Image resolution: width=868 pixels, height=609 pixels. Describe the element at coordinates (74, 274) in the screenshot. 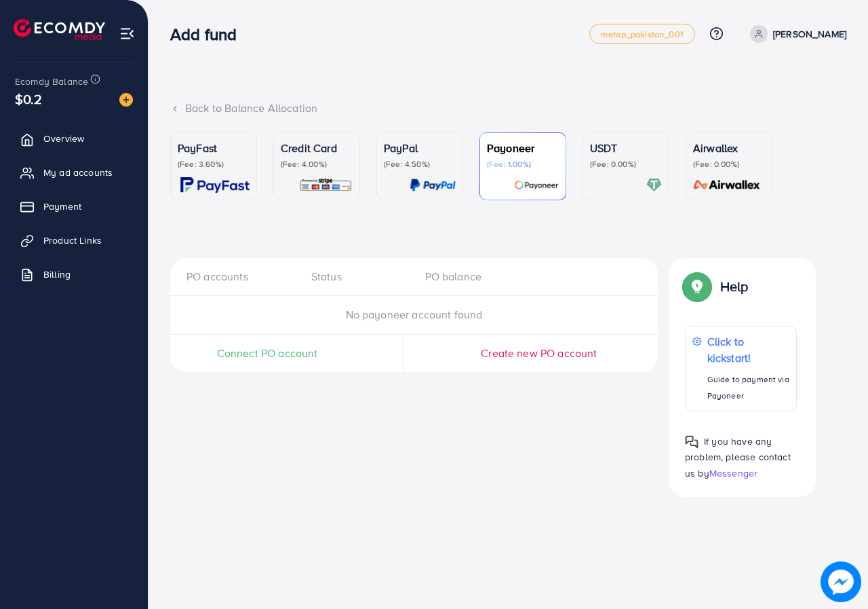

I see `a: Billing` at that location.